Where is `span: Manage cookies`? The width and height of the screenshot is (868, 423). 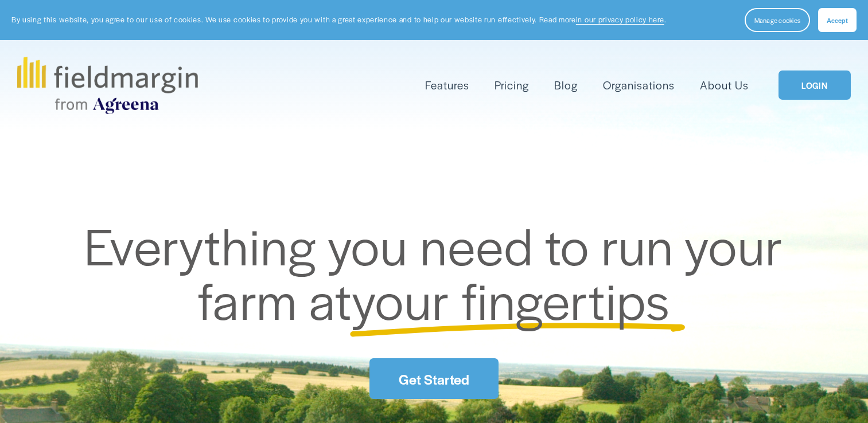
span: Manage cookies is located at coordinates (777, 20).